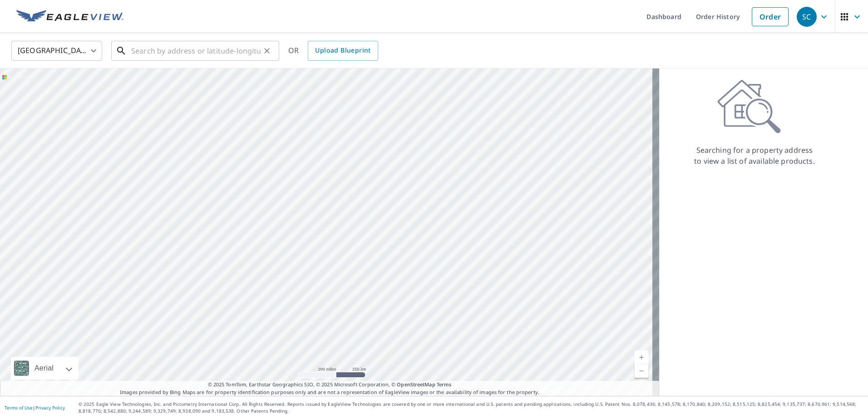 The height and width of the screenshot is (419, 868). What do you see at coordinates (196, 51) in the screenshot?
I see `input: Search by address or latitude-longitude` at bounding box center [196, 51].